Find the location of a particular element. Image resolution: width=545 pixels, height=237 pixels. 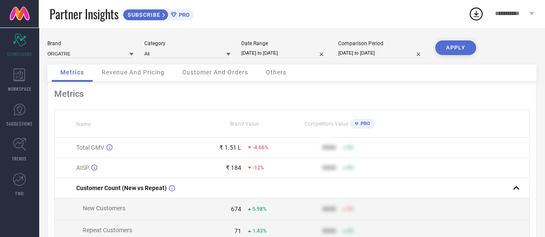

span: 5.98% is located at coordinates (259, 209).